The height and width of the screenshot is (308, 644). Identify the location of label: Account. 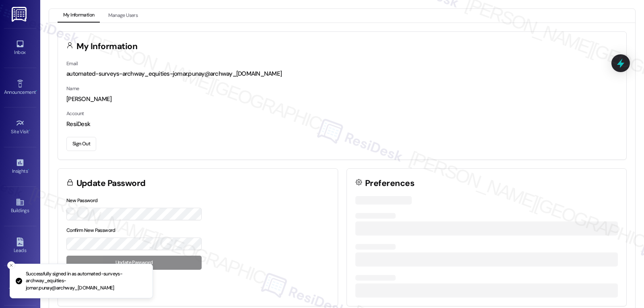
(75, 113).